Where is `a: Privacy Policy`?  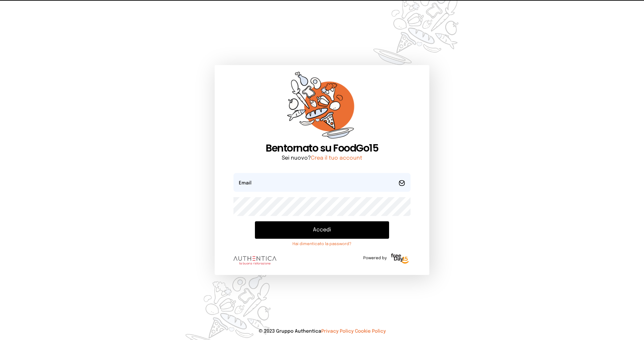
a: Privacy Policy is located at coordinates (337, 331).